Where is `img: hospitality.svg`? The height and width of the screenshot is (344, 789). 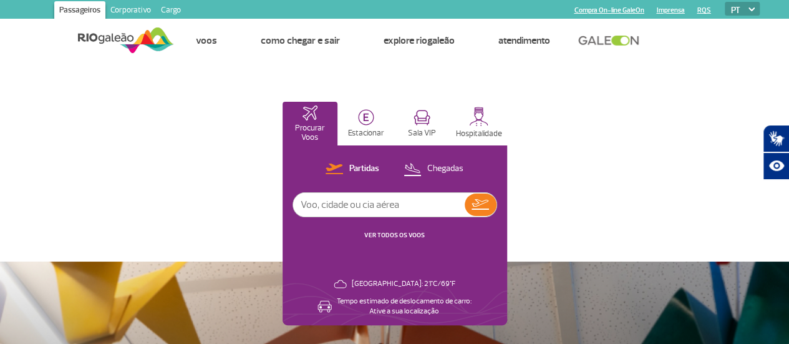 img: hospitality.svg is located at coordinates (479, 116).